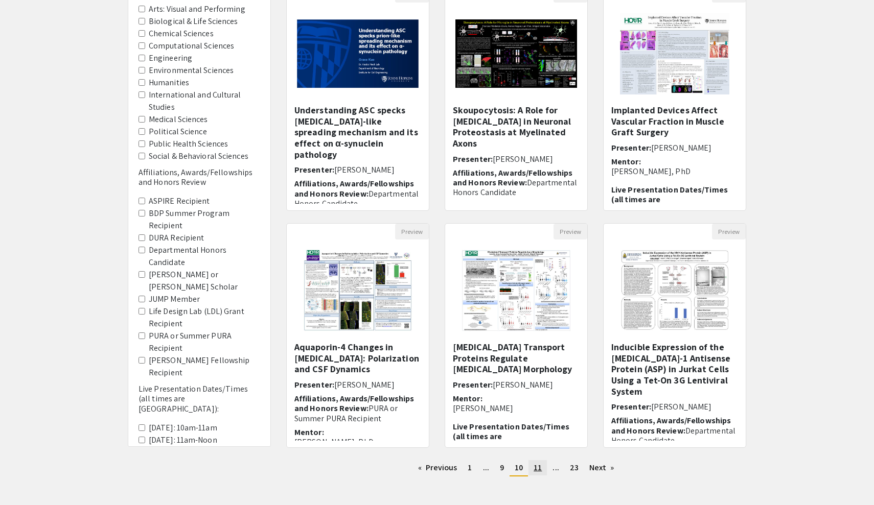  I want to click on img: <p>Inducible Expression of the HIV-1 Antisense Protein (ASP) in Jurkat Cells Using a Tet-On 3G Le..., so click(674, 291).